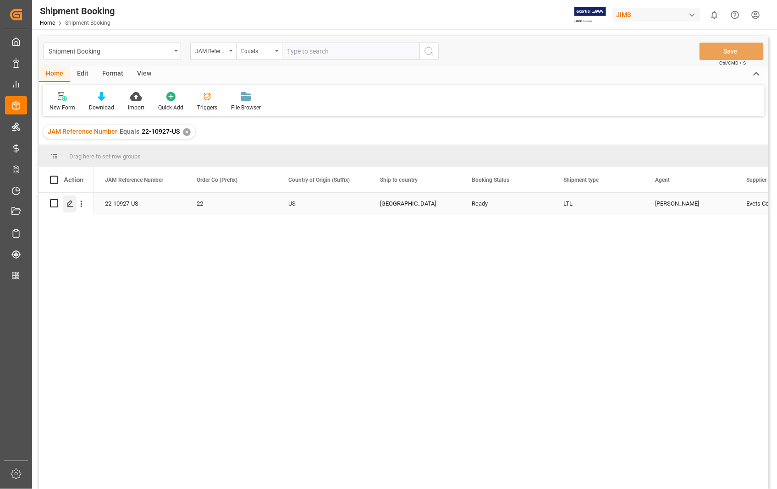 Image resolution: width=777 pixels, height=489 pixels. Describe the element at coordinates (581, 180) in the screenshot. I see `span: Shipment type` at that location.